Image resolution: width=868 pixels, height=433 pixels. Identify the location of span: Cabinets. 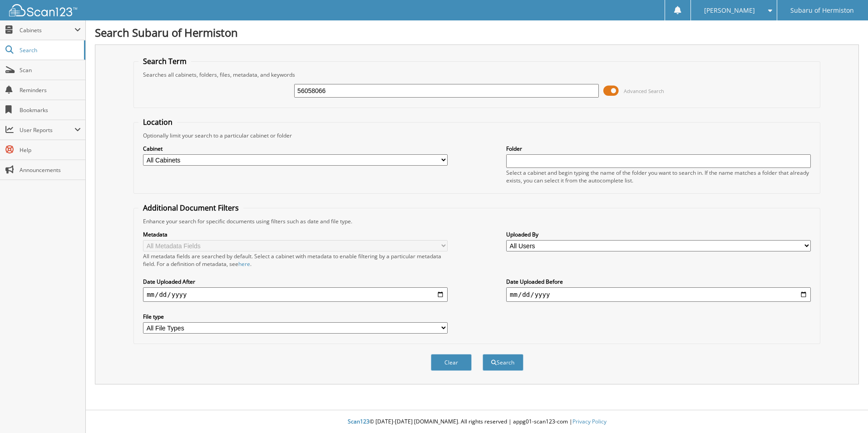
(47, 30).